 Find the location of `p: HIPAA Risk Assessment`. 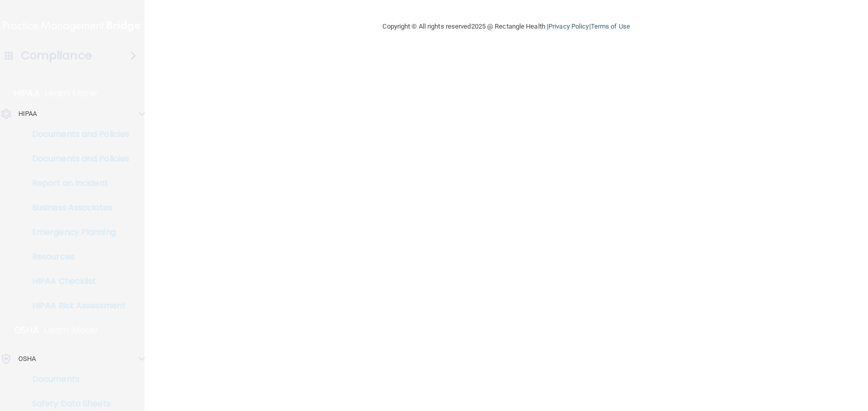

p: HIPAA Risk Assessment is located at coordinates (76, 306).